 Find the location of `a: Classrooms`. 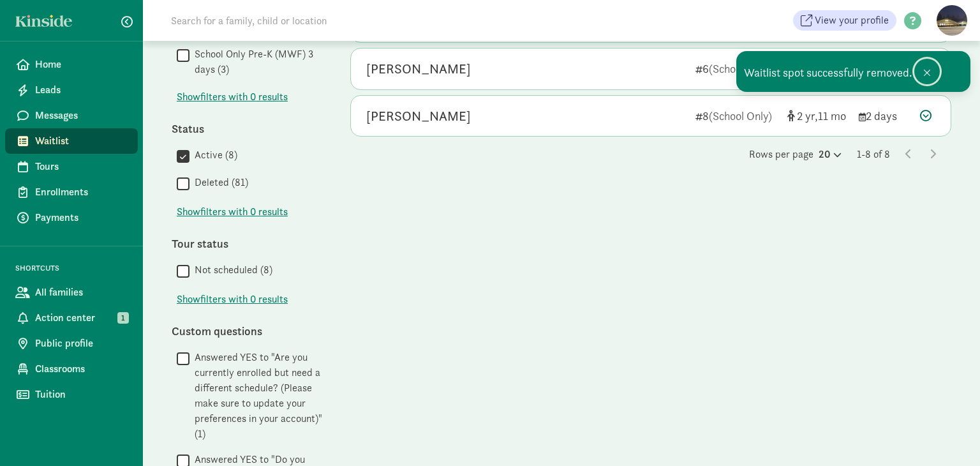

a: Classrooms is located at coordinates (71, 369).